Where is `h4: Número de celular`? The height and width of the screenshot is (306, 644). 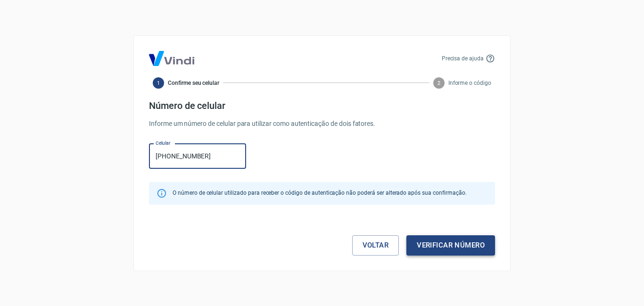
h4: Número de celular is located at coordinates (322, 106).